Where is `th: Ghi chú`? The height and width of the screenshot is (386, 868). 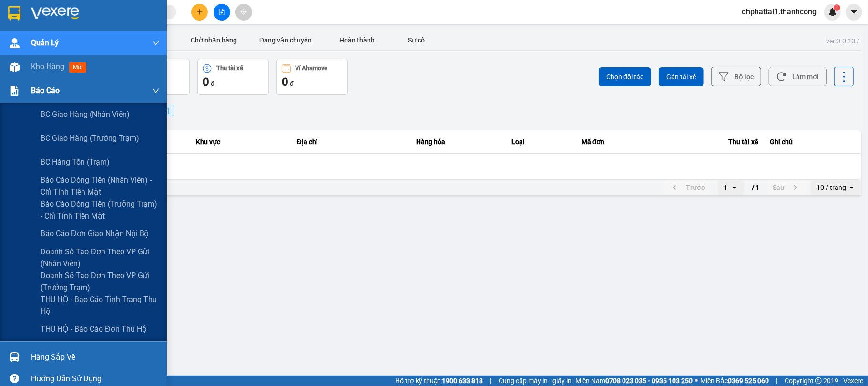 th: Ghi chú is located at coordinates (813, 141).